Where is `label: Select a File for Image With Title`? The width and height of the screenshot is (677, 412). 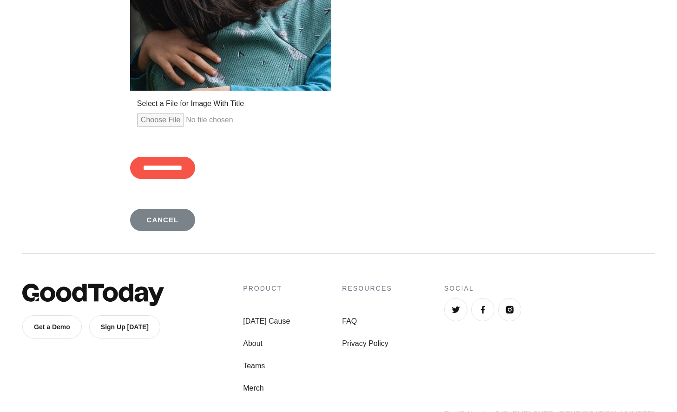
label: Select a File for Image With Title is located at coordinates (191, 104).